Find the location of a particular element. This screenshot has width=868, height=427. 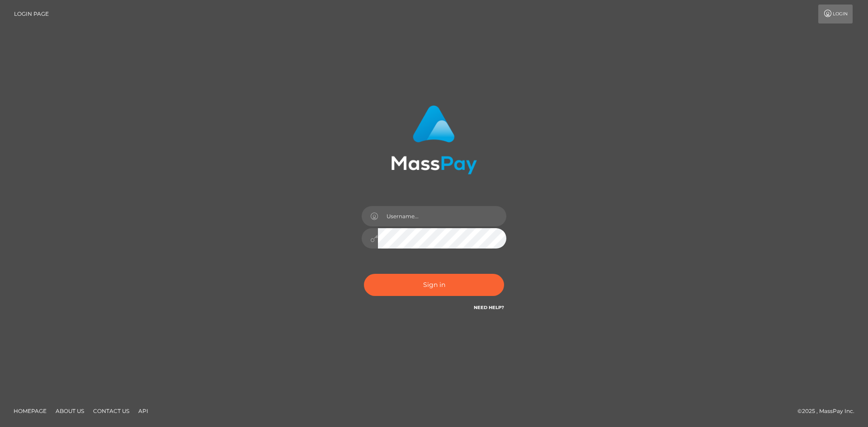

div: © 2025 , MassPay Inc. is located at coordinates (829, 411).